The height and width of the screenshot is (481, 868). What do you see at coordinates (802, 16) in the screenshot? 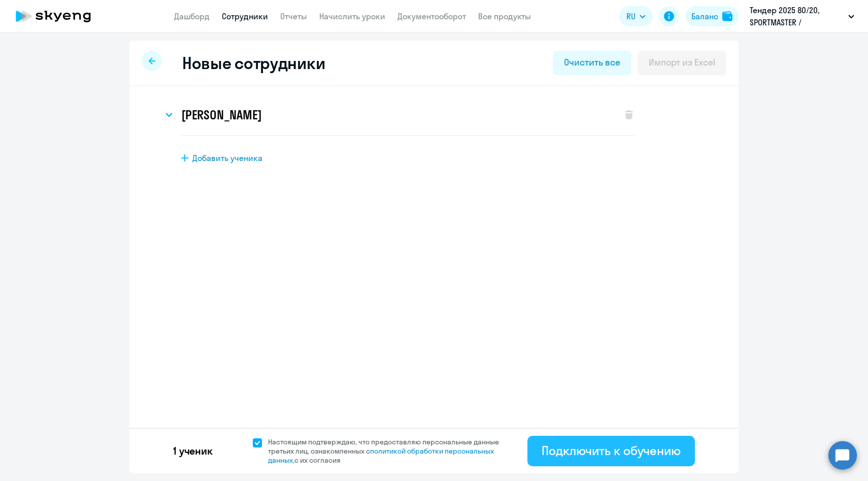
I see `button: Тендер 2025 80/20, SPORTMASTER / Спортмастер` at bounding box center [802, 16].